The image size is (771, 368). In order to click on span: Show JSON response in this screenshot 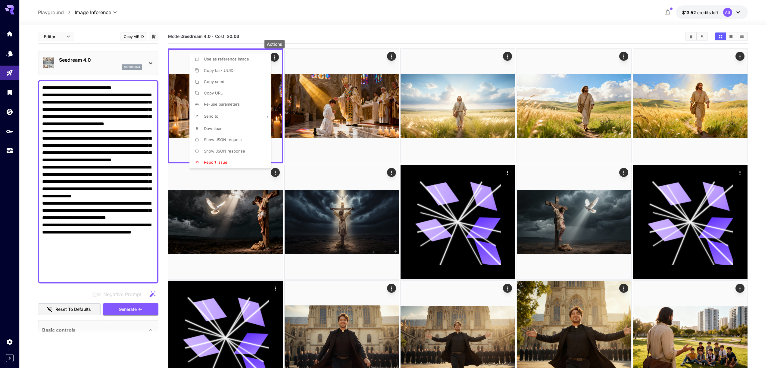, I will do `click(224, 151)`.